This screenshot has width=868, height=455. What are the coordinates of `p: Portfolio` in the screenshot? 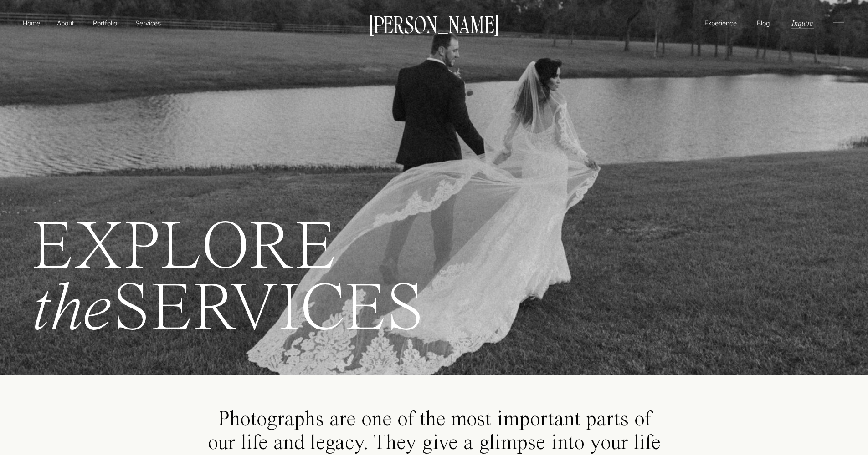 It's located at (105, 23).